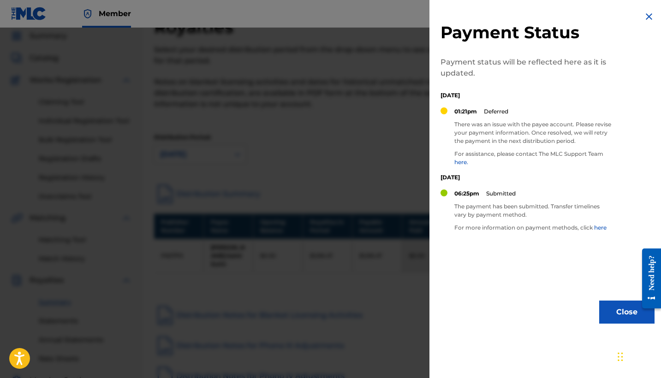 The height and width of the screenshot is (378, 661). What do you see at coordinates (620, 357) in the screenshot?
I see `div: Drag` at bounding box center [620, 357].